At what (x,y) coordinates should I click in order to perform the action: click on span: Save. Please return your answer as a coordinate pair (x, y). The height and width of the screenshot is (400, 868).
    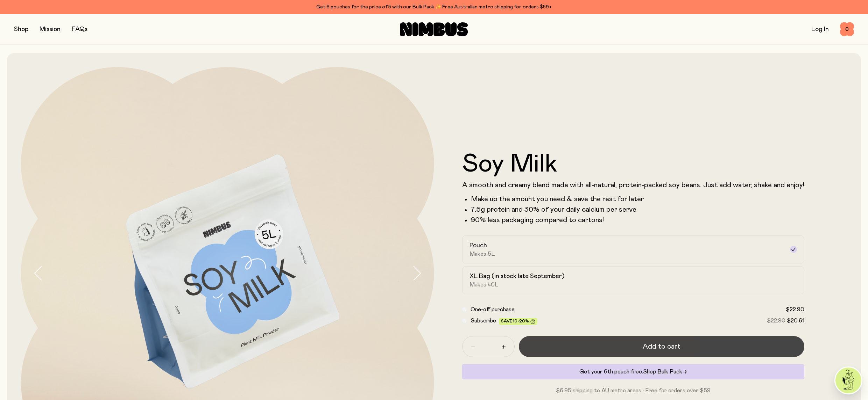
    Looking at the image, I should click on (518, 321).